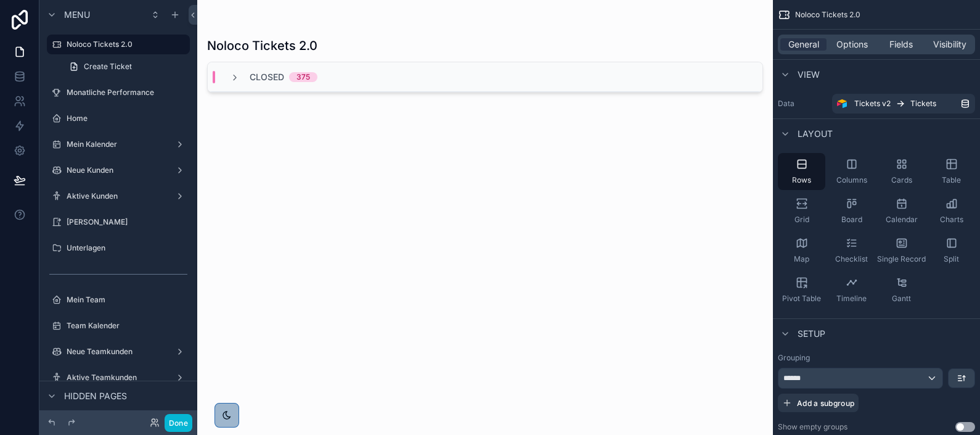 Image resolution: width=980 pixels, height=435 pixels. What do you see at coordinates (852, 219) in the screenshot?
I see `span: Board` at bounding box center [852, 219].